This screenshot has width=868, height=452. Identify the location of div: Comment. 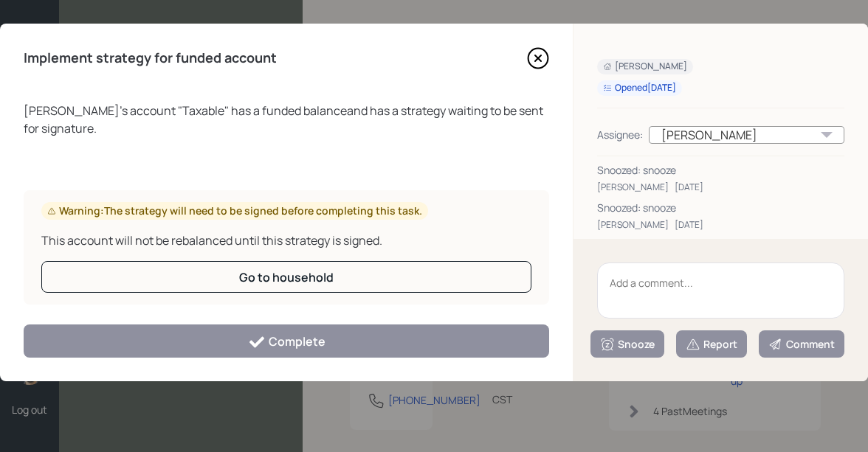
(802, 344).